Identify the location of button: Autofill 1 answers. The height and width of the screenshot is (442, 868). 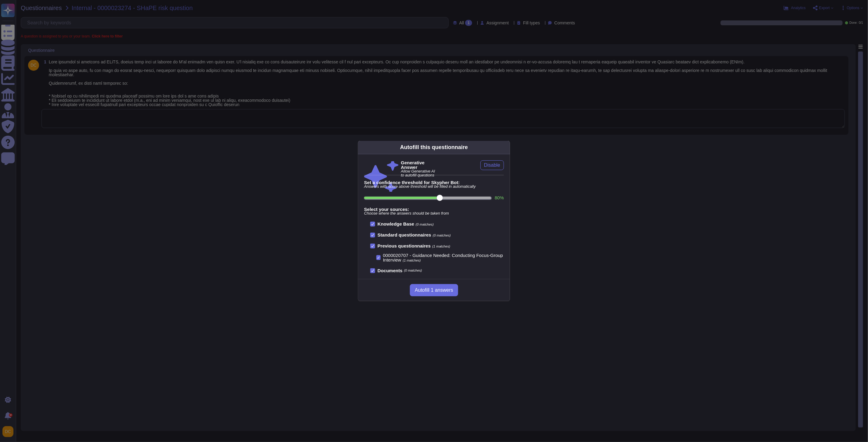
(434, 290).